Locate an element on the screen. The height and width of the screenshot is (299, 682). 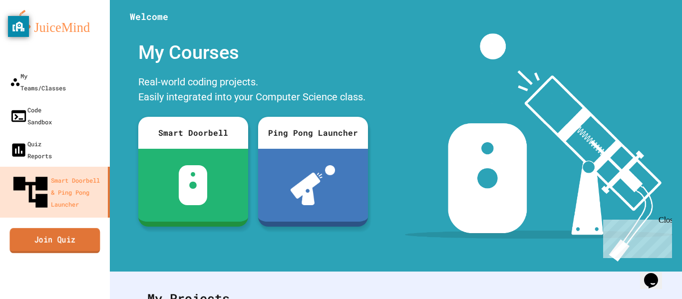
div: My Teams/Classes is located at coordinates (38, 82).